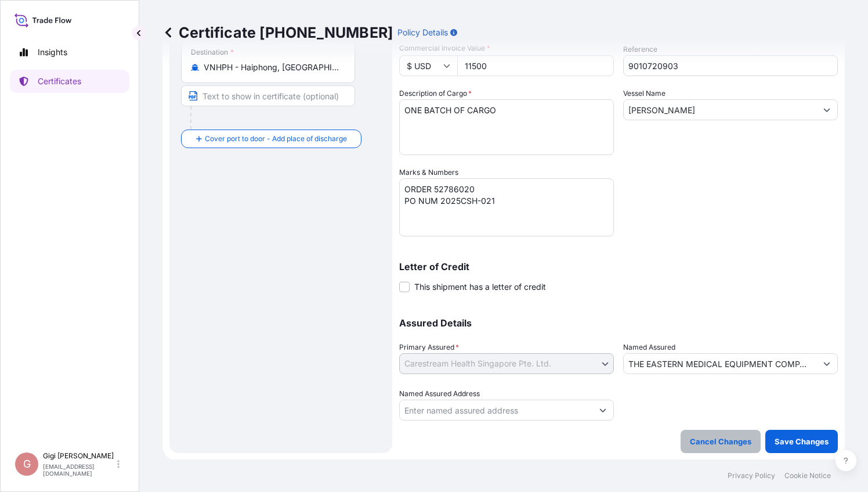 The image size is (868, 492). I want to click on a: Insights, so click(69, 52).